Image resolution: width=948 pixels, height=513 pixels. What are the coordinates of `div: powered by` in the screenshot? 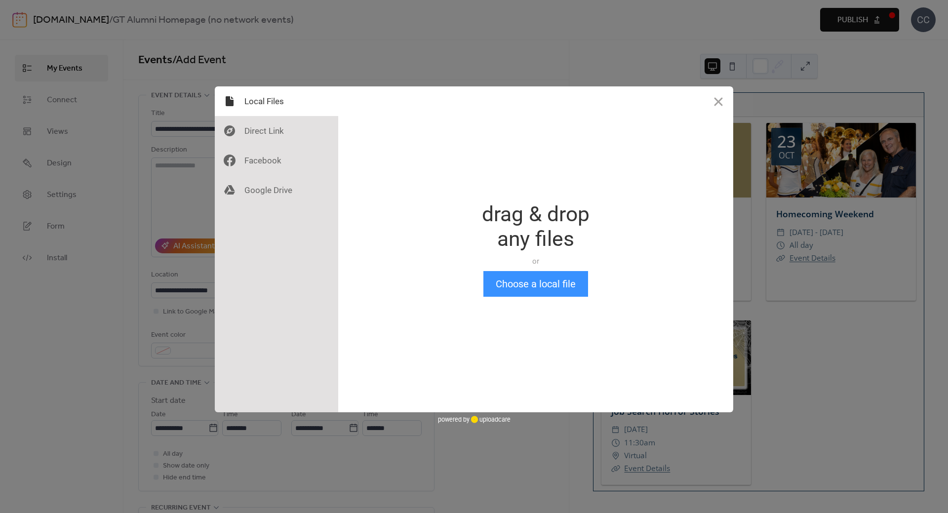 It's located at (474, 420).